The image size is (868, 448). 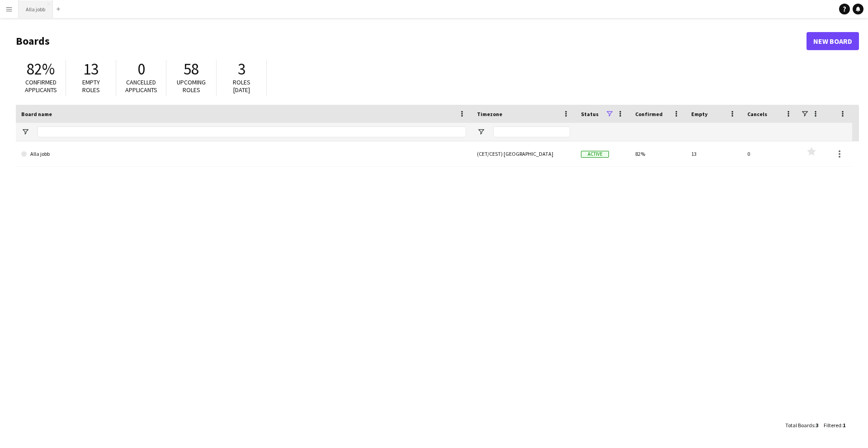 What do you see at coordinates (41, 69) in the screenshot?
I see `span: 82%` at bounding box center [41, 69].